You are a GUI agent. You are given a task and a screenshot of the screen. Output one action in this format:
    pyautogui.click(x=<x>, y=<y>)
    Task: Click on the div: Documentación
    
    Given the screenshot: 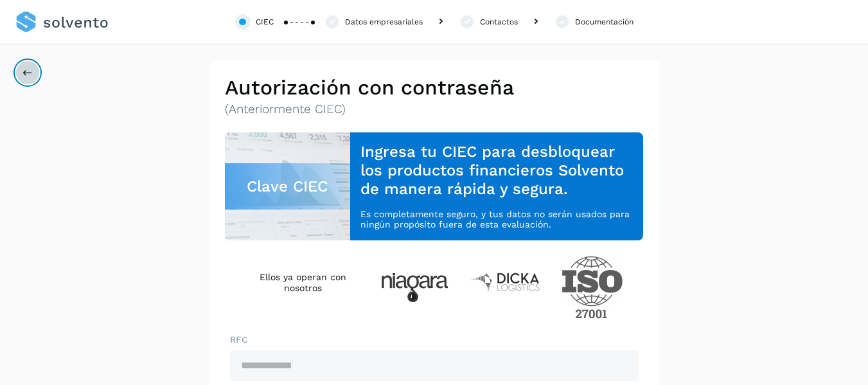 What is the action you would take?
    pyautogui.click(x=605, y=22)
    